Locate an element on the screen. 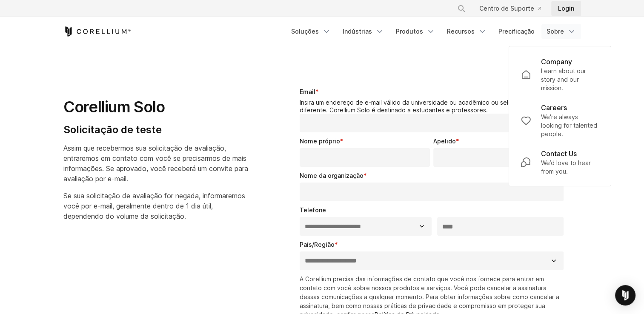  p: We’d love to hear from you. is located at coordinates (570, 167).